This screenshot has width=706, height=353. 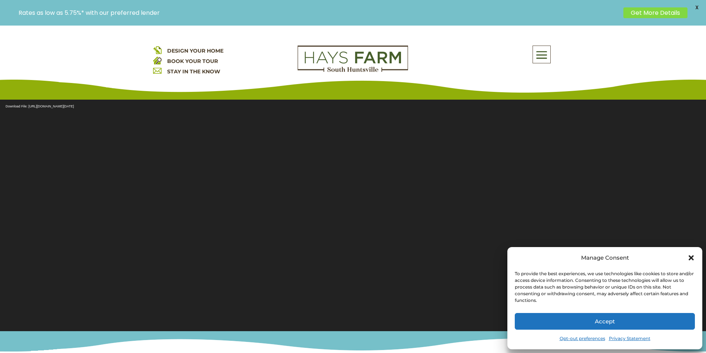 What do you see at coordinates (195, 51) in the screenshot?
I see `span: DESIGN YOUR HOME` at bounding box center [195, 51].